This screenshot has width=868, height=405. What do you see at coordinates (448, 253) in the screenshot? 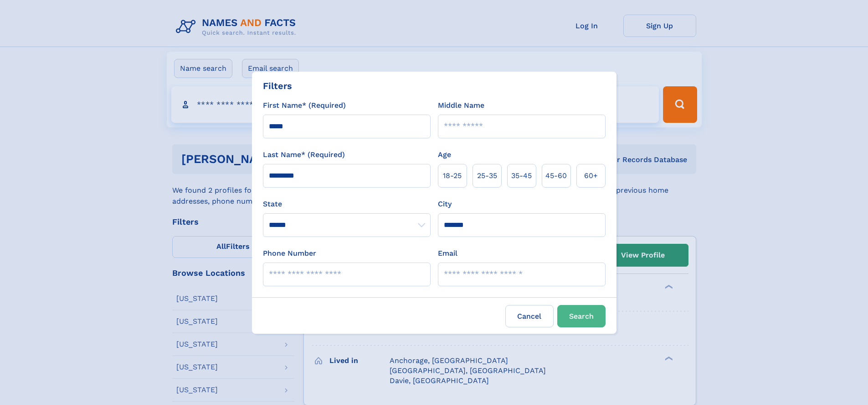
I see `label: Email` at bounding box center [448, 253].